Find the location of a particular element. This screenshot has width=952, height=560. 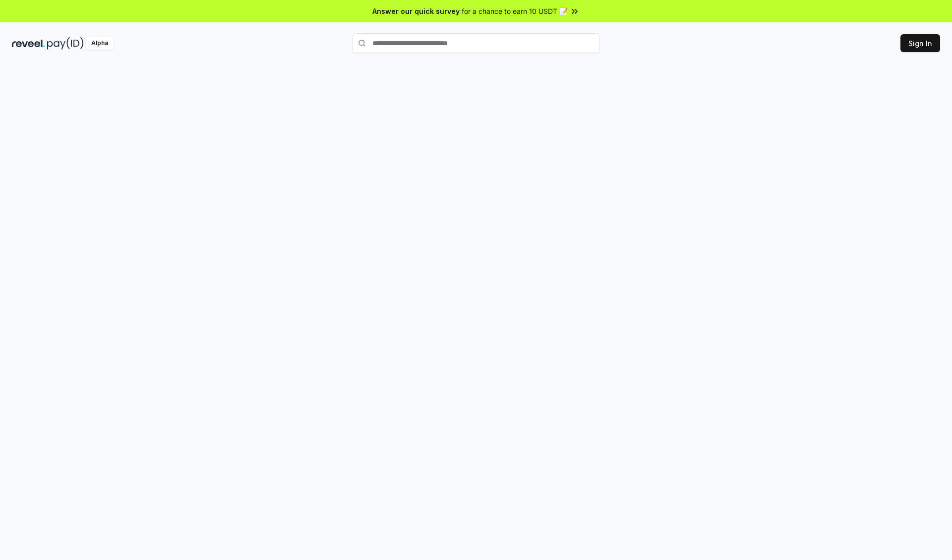

img: reveel_dark is located at coordinates (28, 43).